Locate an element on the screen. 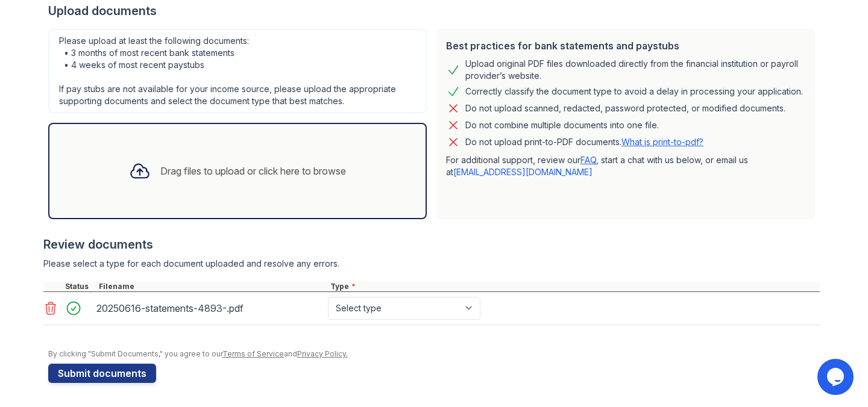 This screenshot has height=407, width=868. div: Type is located at coordinates (574, 287).